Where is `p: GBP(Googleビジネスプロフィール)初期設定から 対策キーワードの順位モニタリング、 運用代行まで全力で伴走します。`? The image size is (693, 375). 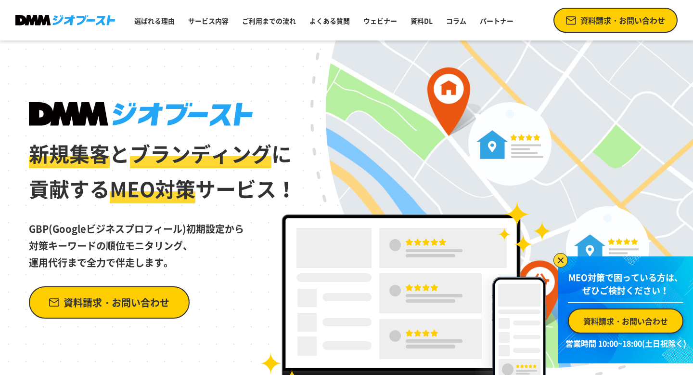 p: GBP(Googleビジネスプロフィール)初期設定から 対策キーワードの順位モニタリング、 運用代行まで全力で伴走します。 is located at coordinates (163, 238).